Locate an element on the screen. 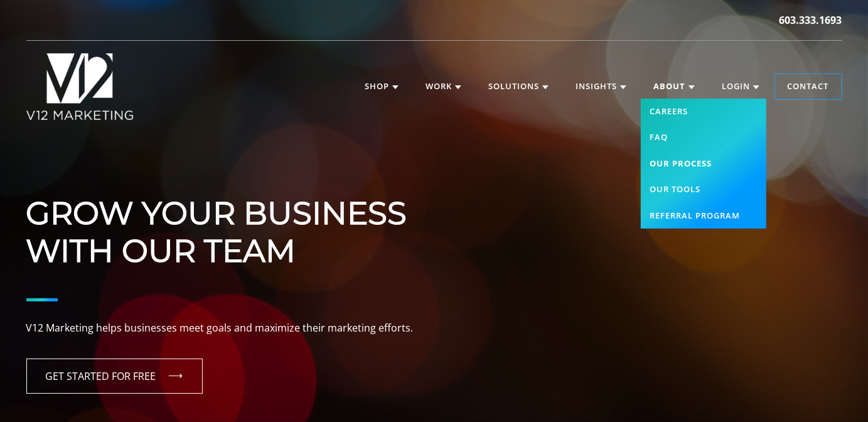  p: V12 Marketing helps businesses meet goals and maximize their marketing efforts. is located at coordinates (434, 328).